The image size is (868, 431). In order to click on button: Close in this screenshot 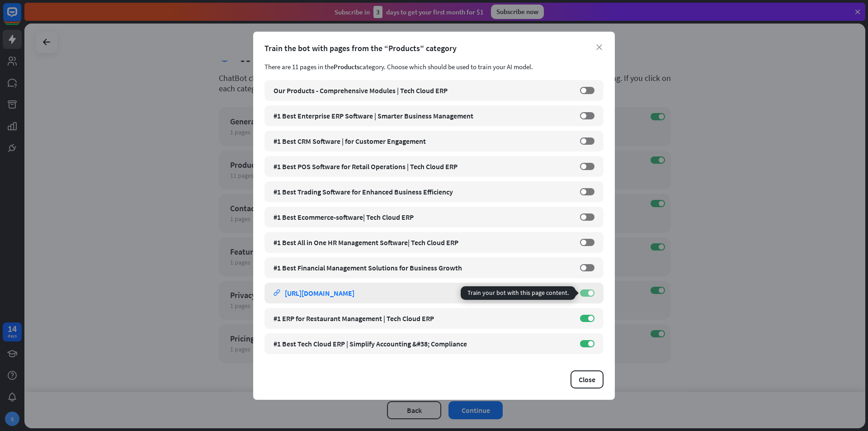, I will do `click(587, 379)`.